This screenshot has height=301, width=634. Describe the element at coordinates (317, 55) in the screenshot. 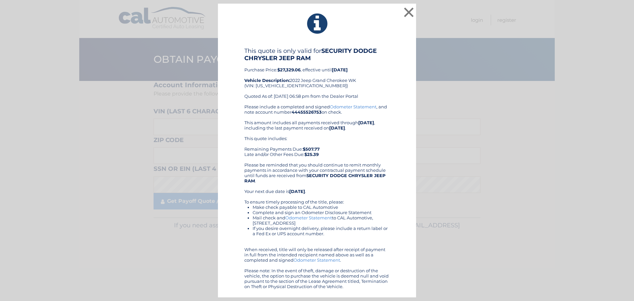

I see `h4: This quote is only valid for` at that location.